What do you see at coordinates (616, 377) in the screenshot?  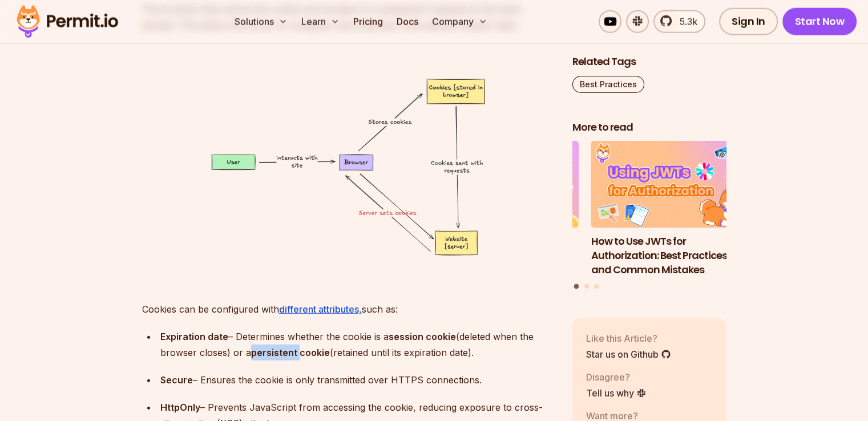 I see `p: Disagree?` at bounding box center [616, 377].